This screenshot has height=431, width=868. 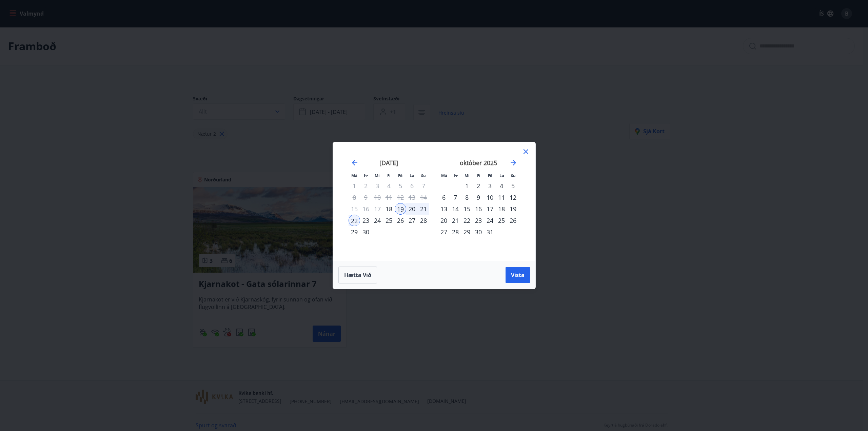 I want to click on td: Selected as end date. mánudagur, 22. september 2025, so click(x=354, y=220).